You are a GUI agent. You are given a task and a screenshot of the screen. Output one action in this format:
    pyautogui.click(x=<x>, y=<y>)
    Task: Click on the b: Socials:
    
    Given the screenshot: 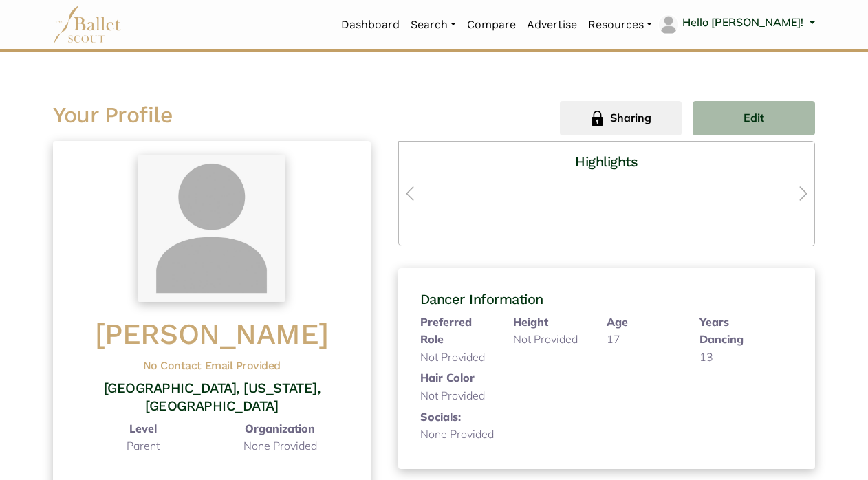 What is the action you would take?
    pyautogui.click(x=441, y=417)
    